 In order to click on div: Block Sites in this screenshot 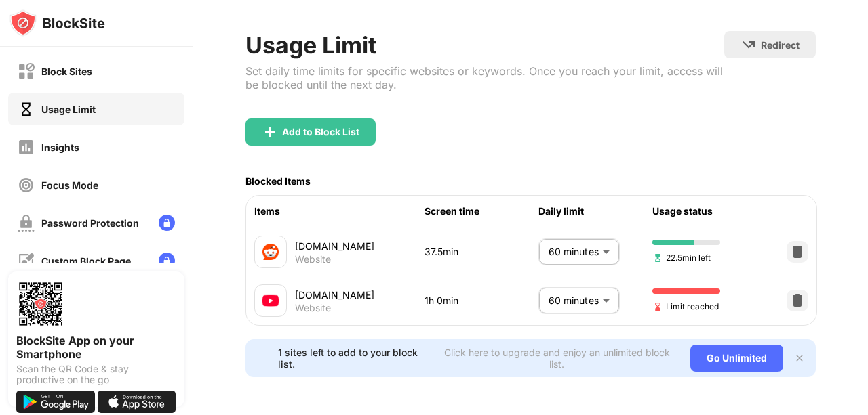, I will do `click(66, 71)`.